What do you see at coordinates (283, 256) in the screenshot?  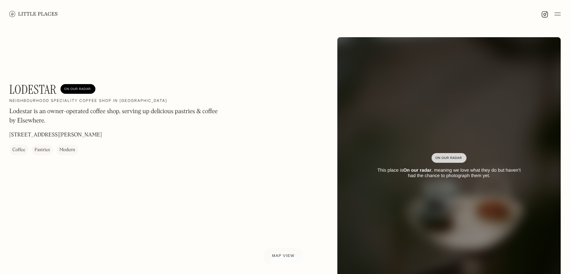 I see `a: Map view` at bounding box center [283, 256].